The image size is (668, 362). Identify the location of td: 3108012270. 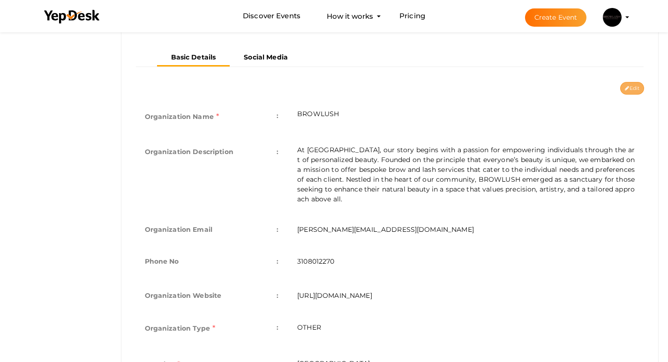
(466, 262).